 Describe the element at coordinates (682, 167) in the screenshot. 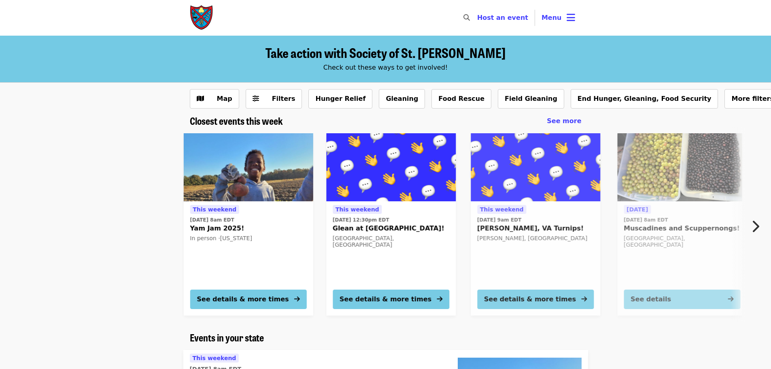

I see `img: Muscadines and Scuppernongs! organized by Society of St. Andrew` at that location.